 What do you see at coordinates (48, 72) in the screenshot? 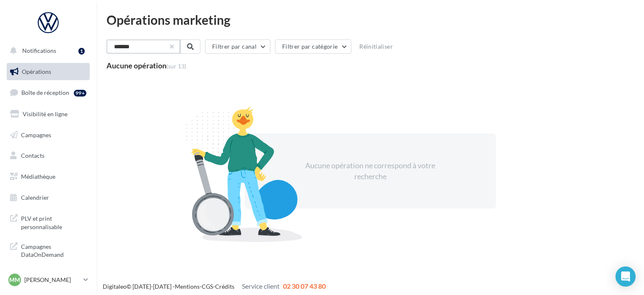
I see `a: Opérations` at bounding box center [48, 72].